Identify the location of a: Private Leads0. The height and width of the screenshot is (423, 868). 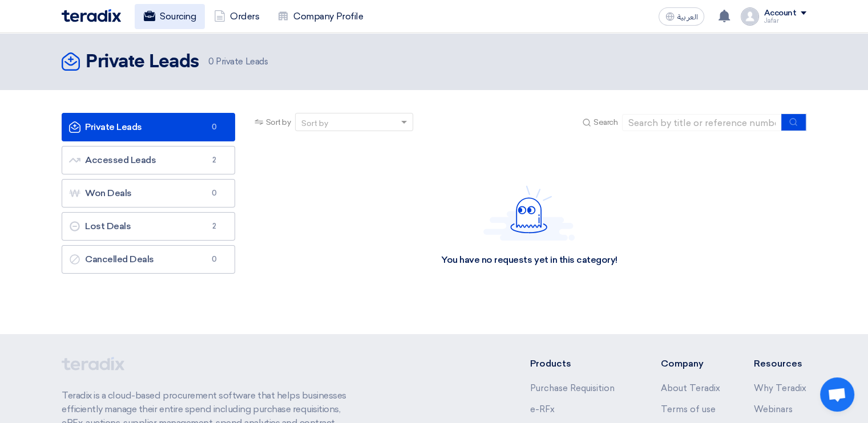
(149, 127).